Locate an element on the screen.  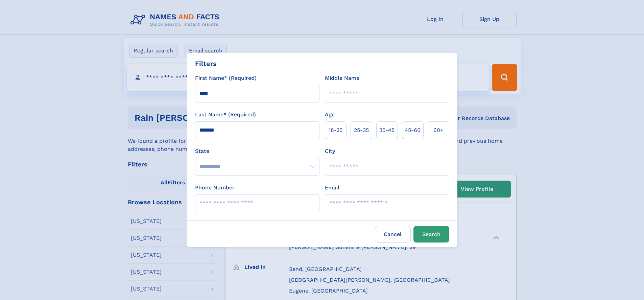
label: First Name* (Required) is located at coordinates (226, 78).